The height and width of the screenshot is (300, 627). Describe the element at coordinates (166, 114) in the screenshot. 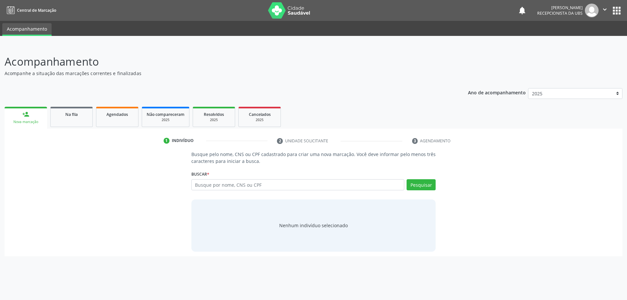

I see `span: Não compareceram` at that location.